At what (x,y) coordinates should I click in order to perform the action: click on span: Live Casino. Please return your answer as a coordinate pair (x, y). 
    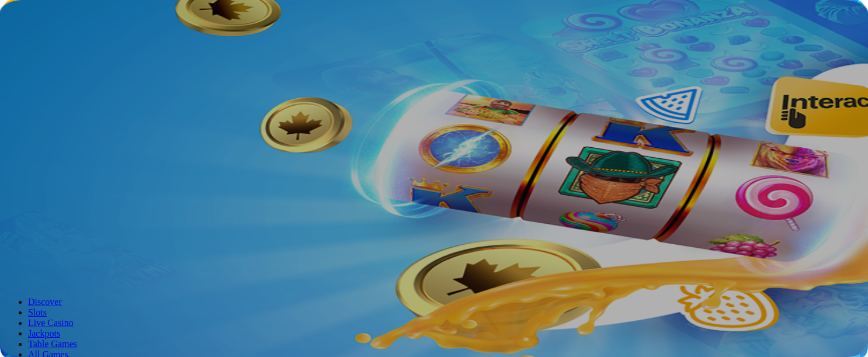
    Looking at the image, I should click on (51, 323).